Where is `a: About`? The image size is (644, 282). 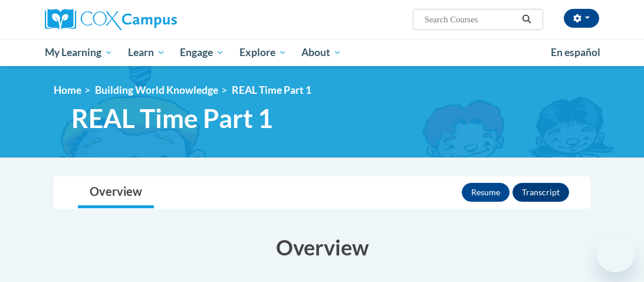
a: About is located at coordinates (322, 52).